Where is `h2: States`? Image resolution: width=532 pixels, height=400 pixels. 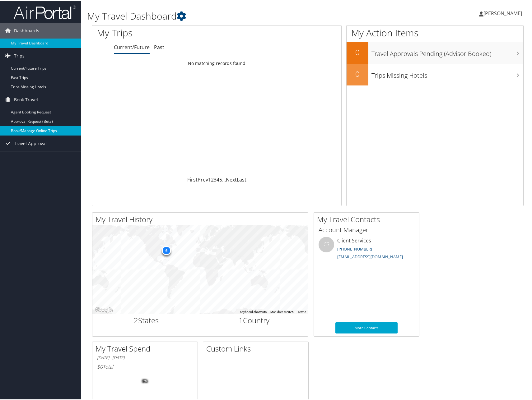 h2: States is located at coordinates (146, 320).